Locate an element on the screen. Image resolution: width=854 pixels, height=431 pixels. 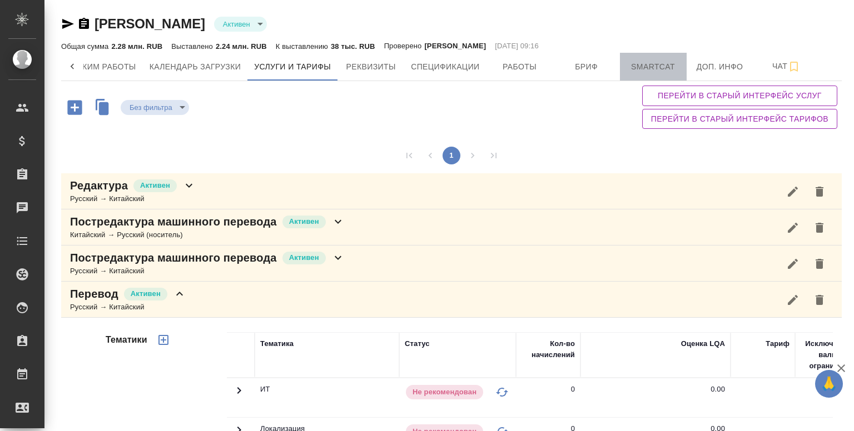
p: Проверено is located at coordinates (404, 46).